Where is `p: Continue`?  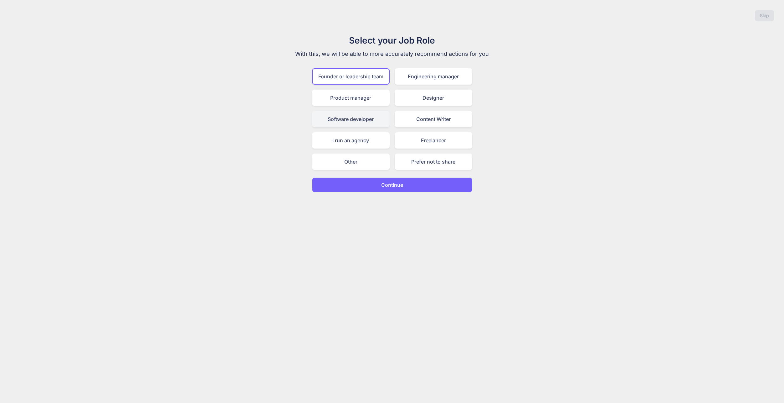 p: Continue is located at coordinates (392, 185).